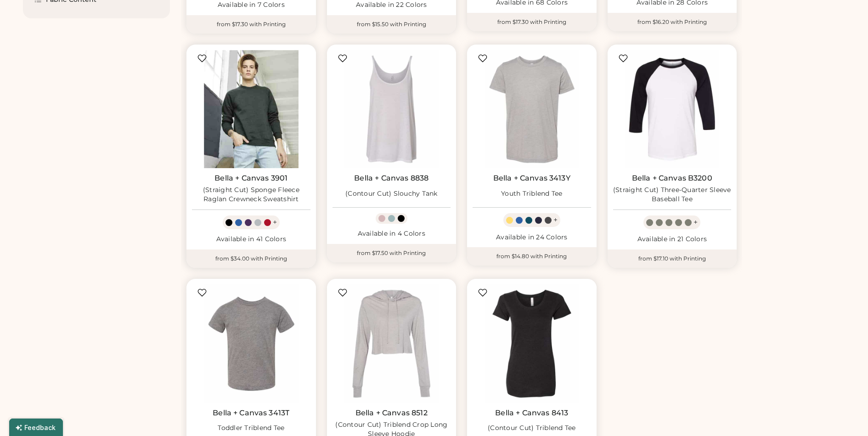 The height and width of the screenshot is (436, 868). I want to click on div: Available in 21 Colors, so click(672, 239).